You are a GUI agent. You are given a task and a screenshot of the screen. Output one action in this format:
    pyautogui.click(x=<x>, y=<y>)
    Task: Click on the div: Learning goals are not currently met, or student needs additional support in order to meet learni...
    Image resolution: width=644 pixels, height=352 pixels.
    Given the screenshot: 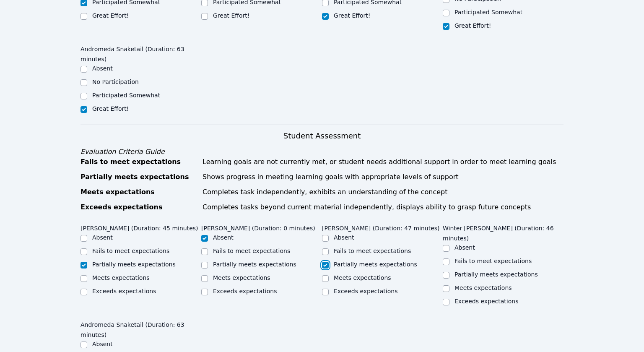 What is the action you would take?
    pyautogui.click(x=383, y=162)
    